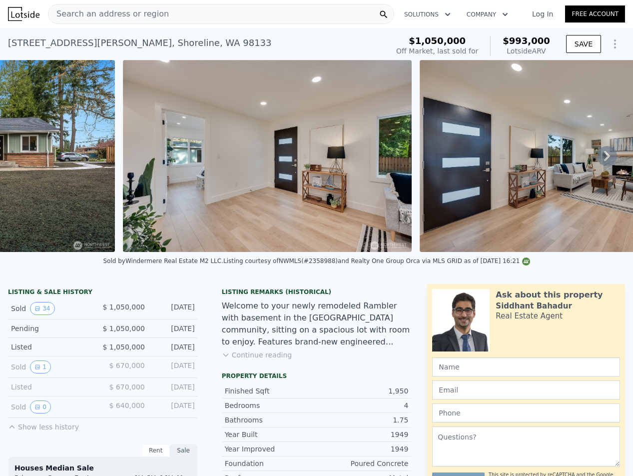  Describe the element at coordinates (184, 450) in the screenshot. I see `div: Sale` at that location.